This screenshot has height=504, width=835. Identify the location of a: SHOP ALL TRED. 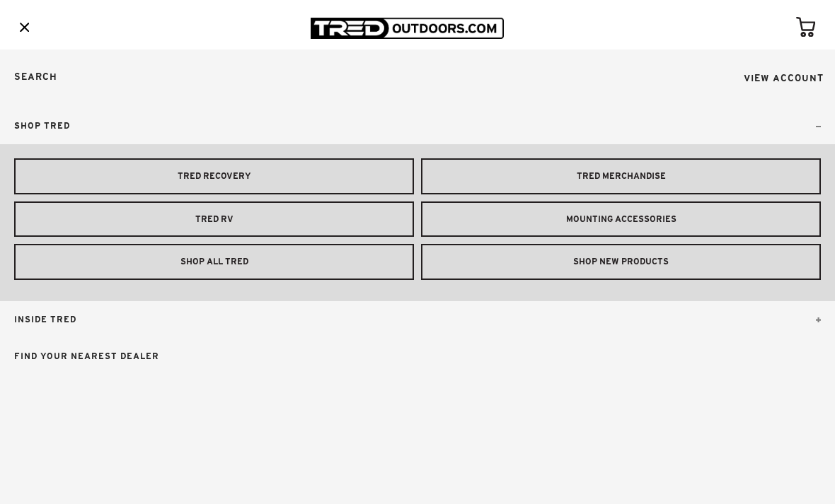
(213, 261).